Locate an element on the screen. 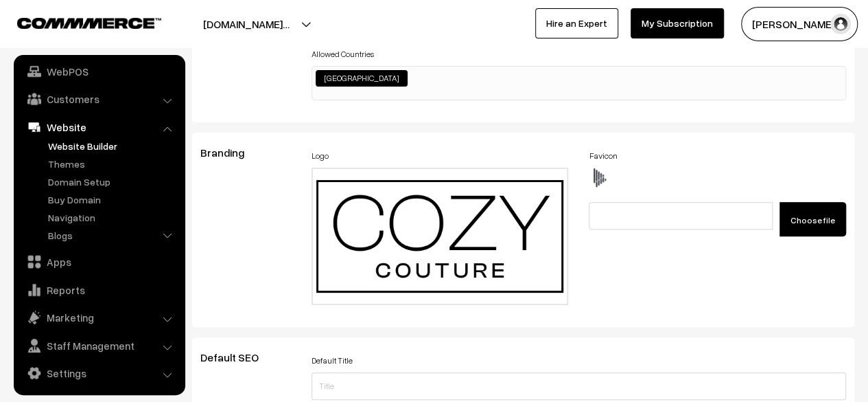  img: COMMMERCE is located at coordinates (89, 22).